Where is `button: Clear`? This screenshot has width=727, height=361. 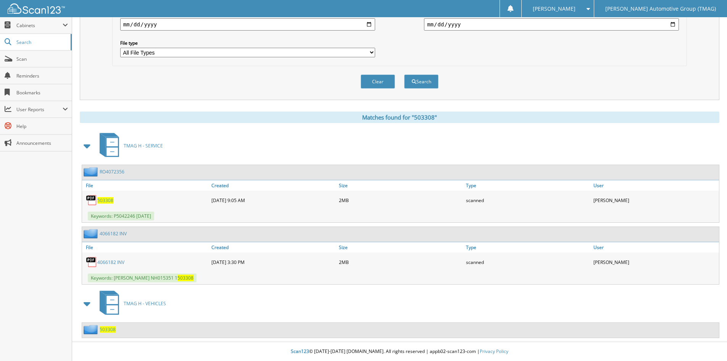
button: Clear is located at coordinates (378, 81).